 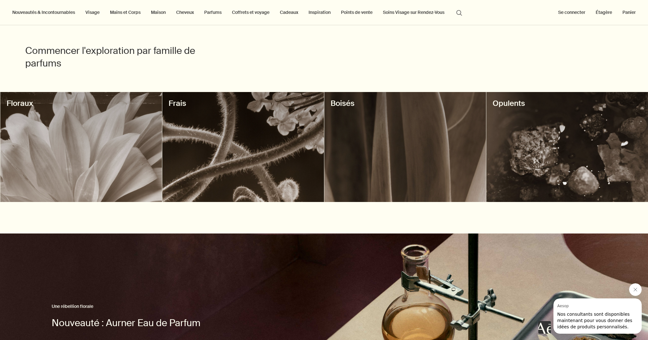 I want to click on a: Maison, so click(x=158, y=12).